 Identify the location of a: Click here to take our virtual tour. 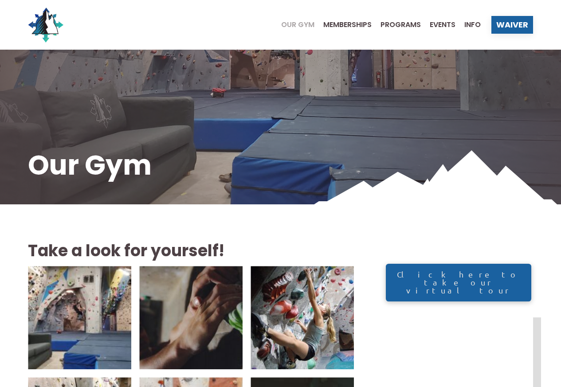
(459, 283).